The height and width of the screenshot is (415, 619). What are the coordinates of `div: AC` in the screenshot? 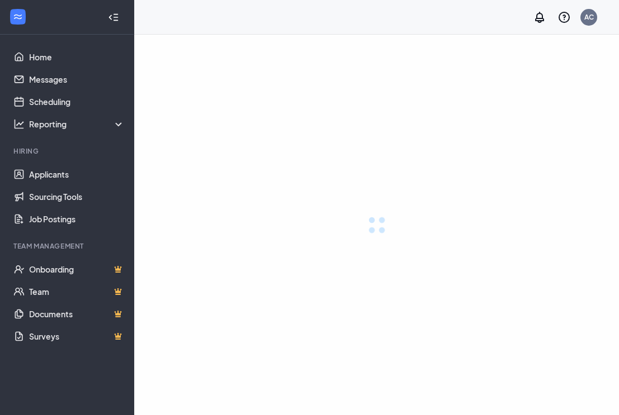 It's located at (589, 17).